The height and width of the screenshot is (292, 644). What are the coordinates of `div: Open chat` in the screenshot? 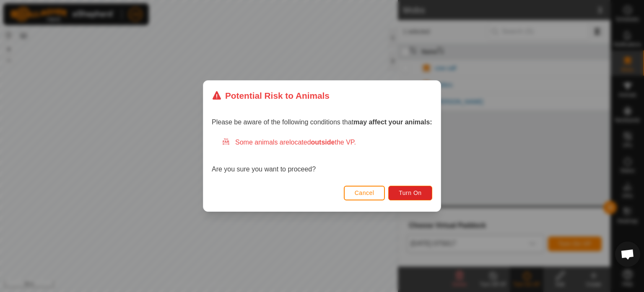 It's located at (628, 254).